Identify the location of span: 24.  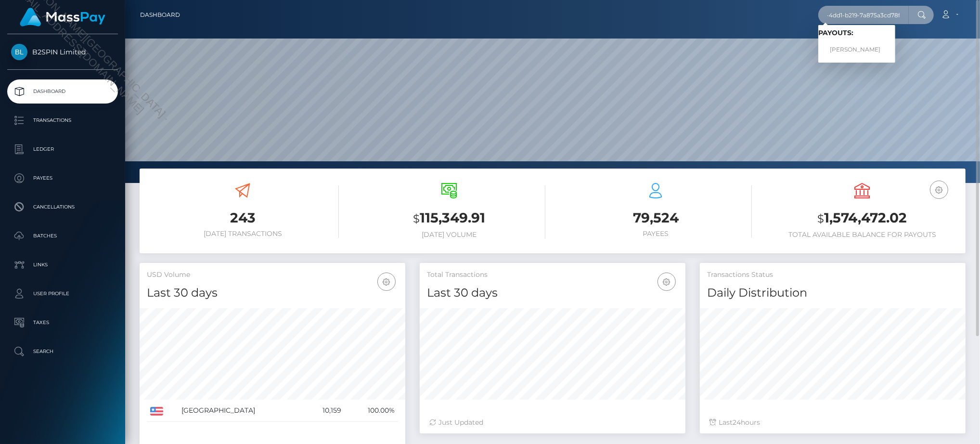
(736, 423).